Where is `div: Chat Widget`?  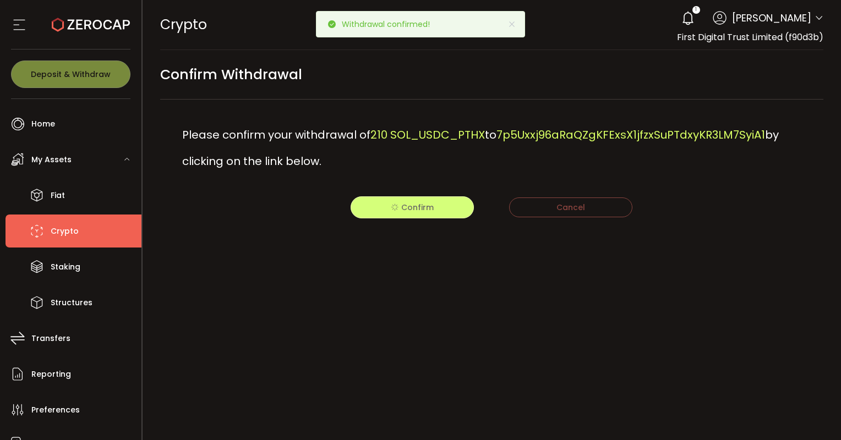
div: Chat Widget is located at coordinates (814, 414).